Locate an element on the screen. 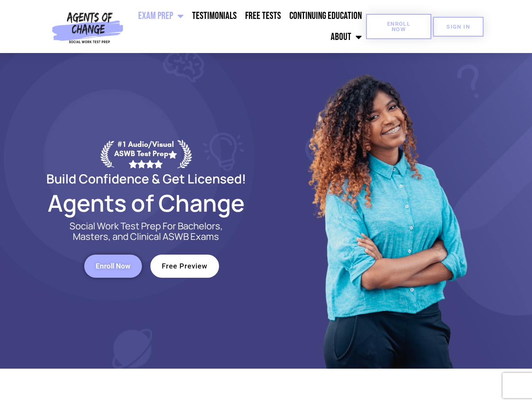 Image resolution: width=532 pixels, height=404 pixels. h2: Build Confidence & Get Licensed! is located at coordinates (146, 178).